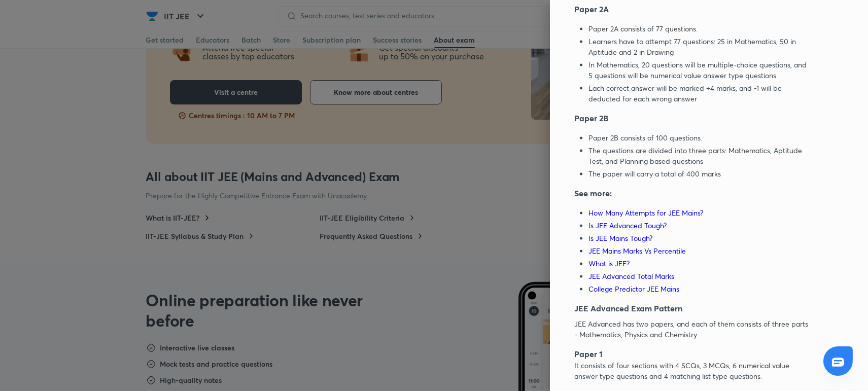  What do you see at coordinates (699, 28) in the screenshot?
I see `li: Paper 2A consists of 77 questions.` at bounding box center [699, 28].